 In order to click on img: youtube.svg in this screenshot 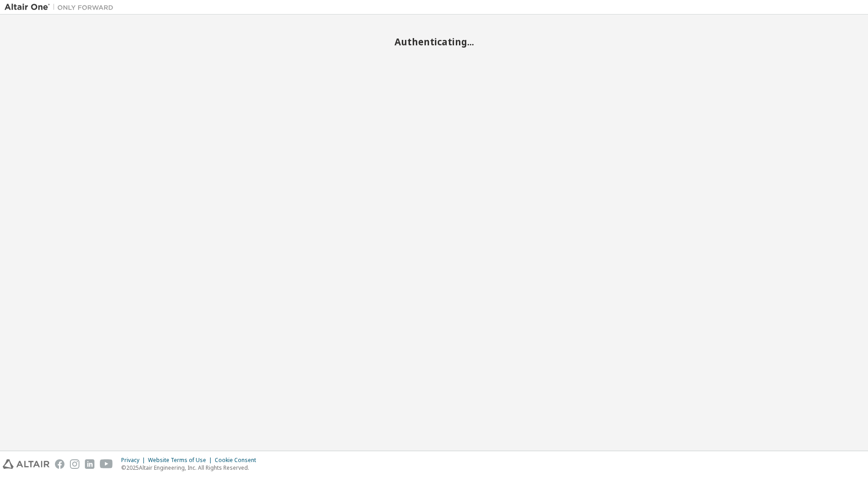, I will do `click(106, 464)`.